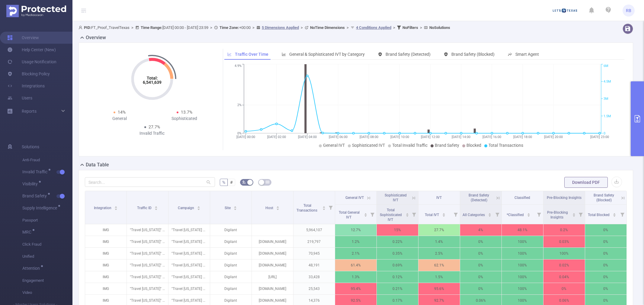  Describe the element at coordinates (516, 215) in the screenshot. I see `span: *Classified` at that location.